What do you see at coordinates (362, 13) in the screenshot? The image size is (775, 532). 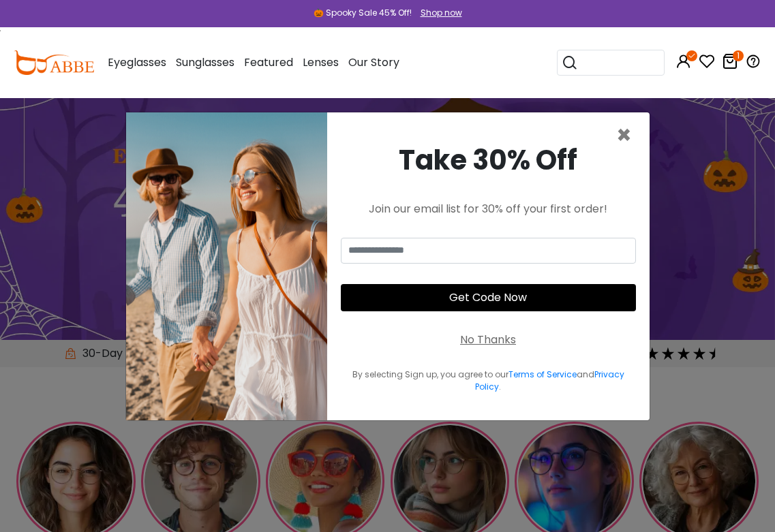 I see `div: 🎃 Spooky Sale 45% Off!` at bounding box center [362, 13].